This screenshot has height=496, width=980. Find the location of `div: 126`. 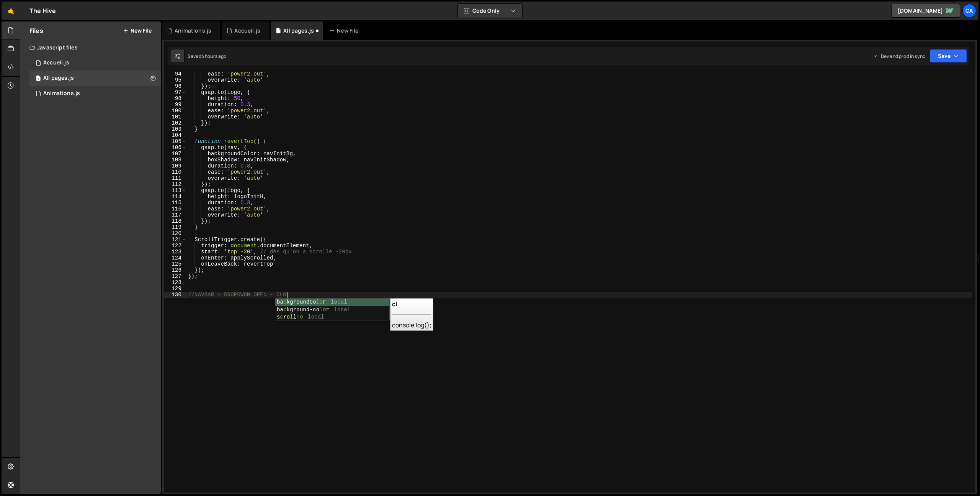

div: 126 is located at coordinates (175, 270).